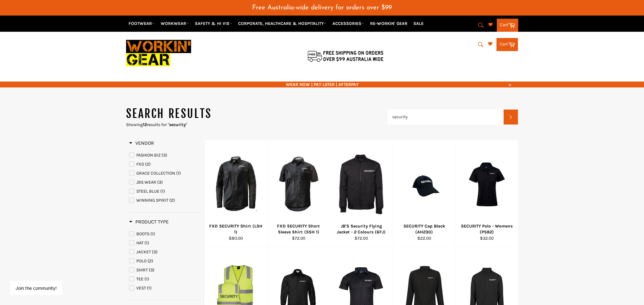  I want to click on img: Flat $9.95 shipping Australia wide, so click(345, 56).